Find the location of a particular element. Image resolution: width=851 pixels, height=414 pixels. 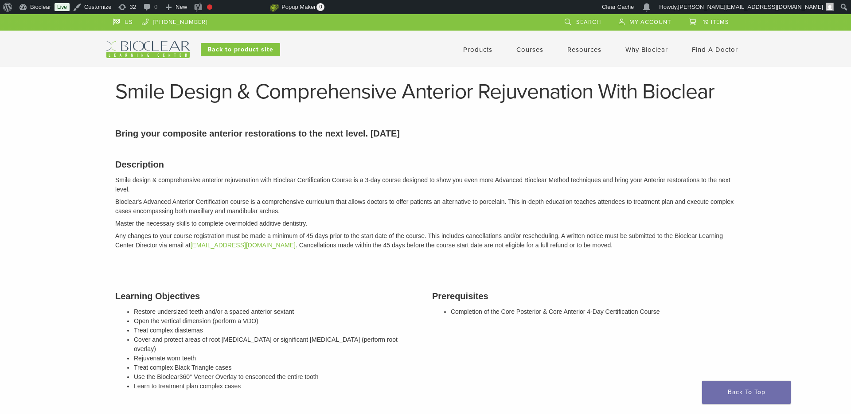

a: 19 items is located at coordinates (709, 21).